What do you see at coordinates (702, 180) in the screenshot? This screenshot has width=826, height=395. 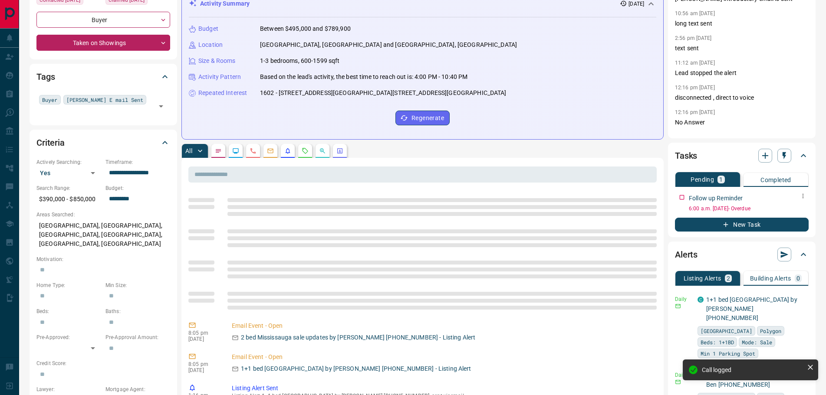 I see `p: Pending` at bounding box center [702, 180].